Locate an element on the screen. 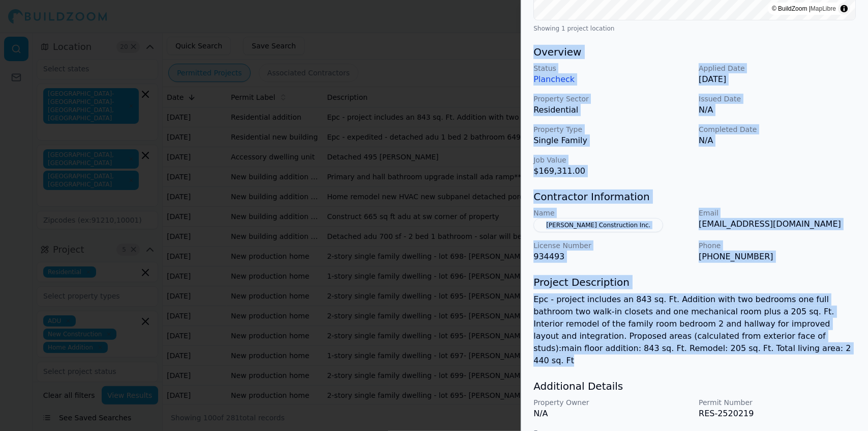 The image size is (868, 431). p: Name is located at coordinates (612, 213).